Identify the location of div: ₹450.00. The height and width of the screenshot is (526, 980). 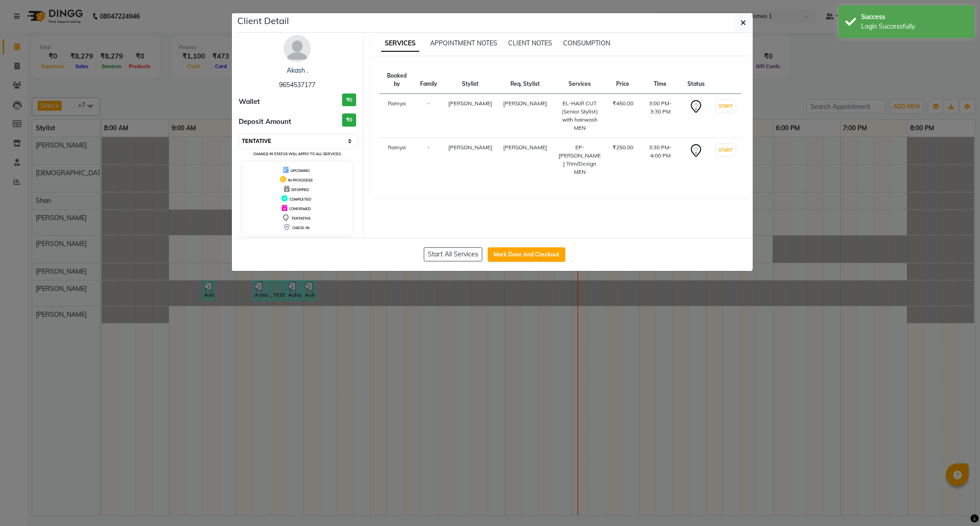
(623, 103).